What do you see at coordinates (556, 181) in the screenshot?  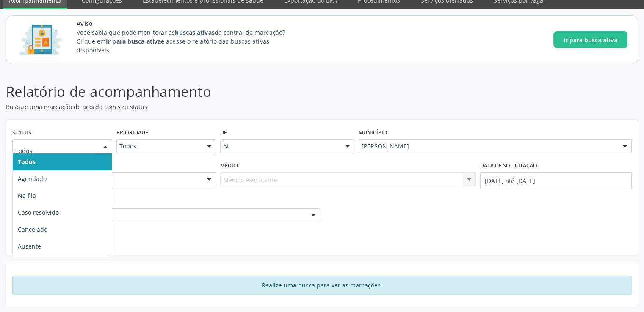 I see `input: Selecione um intervalo` at bounding box center [556, 181].